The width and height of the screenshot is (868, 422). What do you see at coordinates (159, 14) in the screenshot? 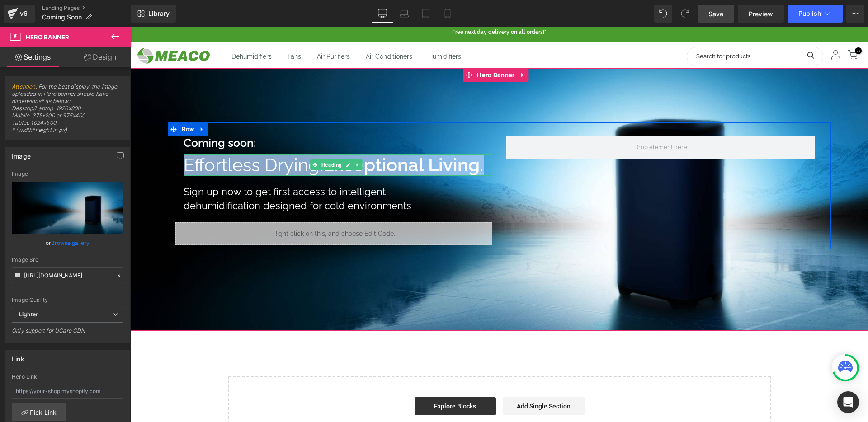
I see `span: Library` at bounding box center [159, 14].